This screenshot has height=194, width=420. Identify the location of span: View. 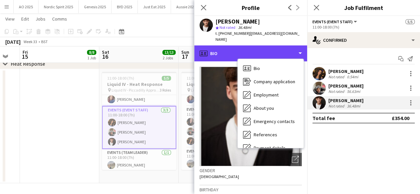
(10, 19).